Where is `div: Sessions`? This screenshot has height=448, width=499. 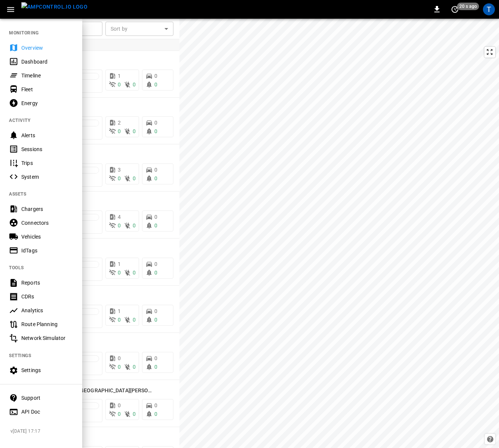
div: Sessions is located at coordinates (47, 149).